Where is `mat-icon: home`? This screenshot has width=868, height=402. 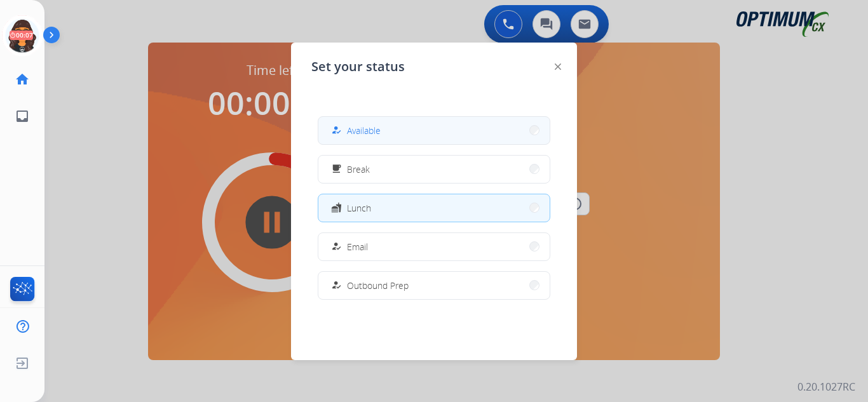
mat-icon: home is located at coordinates (22, 79).